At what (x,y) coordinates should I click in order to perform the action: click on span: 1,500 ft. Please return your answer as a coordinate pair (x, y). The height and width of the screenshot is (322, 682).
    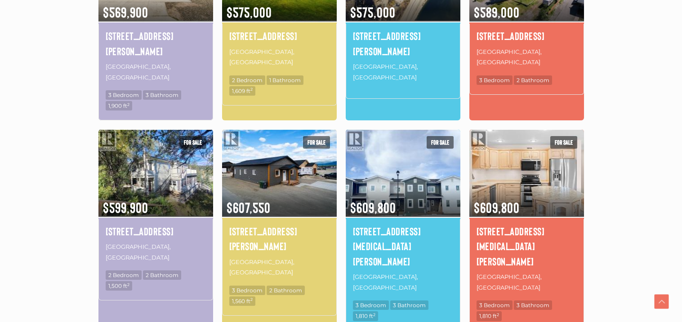
    Looking at the image, I should click on (119, 286).